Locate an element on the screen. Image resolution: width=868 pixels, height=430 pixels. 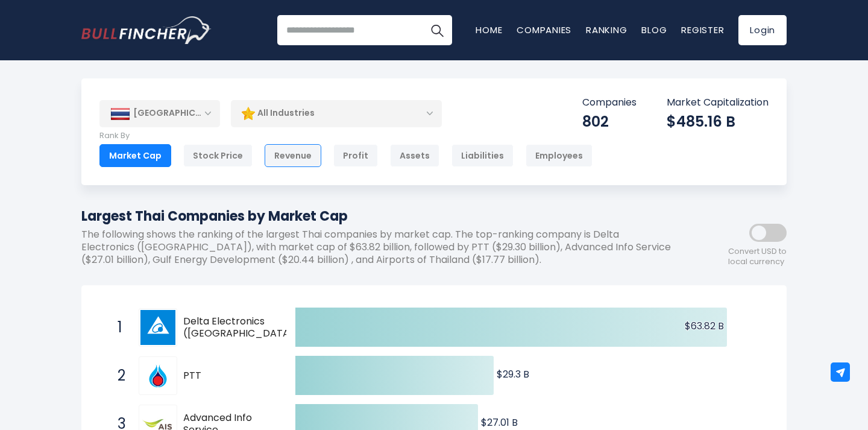
img: PTT is located at coordinates (158, 375).